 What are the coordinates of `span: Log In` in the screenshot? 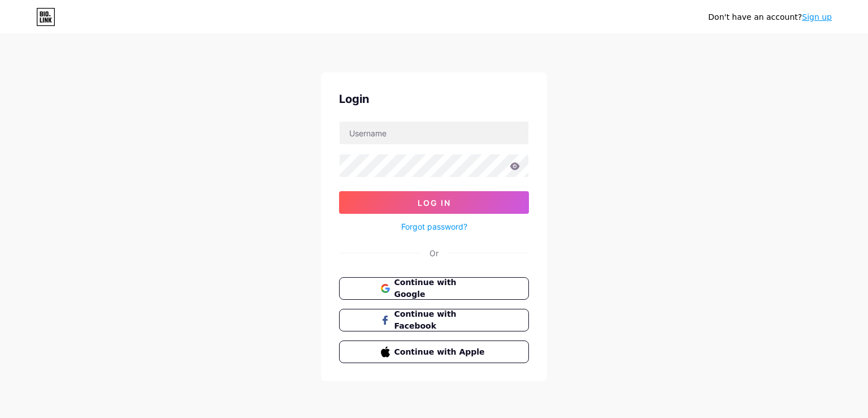 It's located at (434, 202).